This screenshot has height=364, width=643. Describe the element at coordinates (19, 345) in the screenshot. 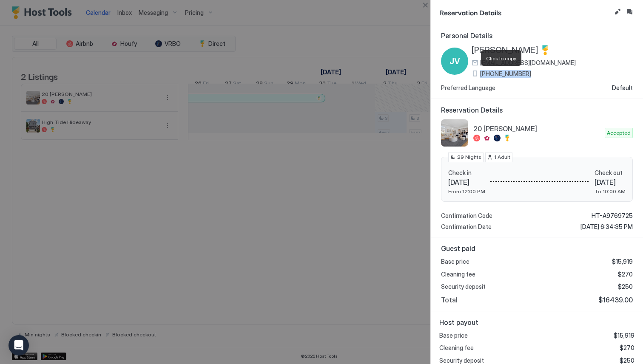

I see `div: Open Intercom Messenger` at that location.